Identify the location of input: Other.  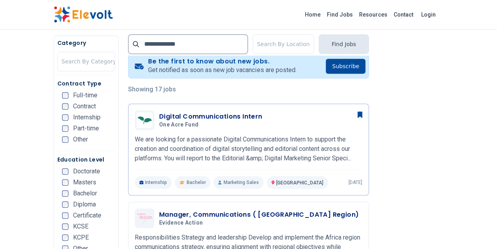
(65, 139).